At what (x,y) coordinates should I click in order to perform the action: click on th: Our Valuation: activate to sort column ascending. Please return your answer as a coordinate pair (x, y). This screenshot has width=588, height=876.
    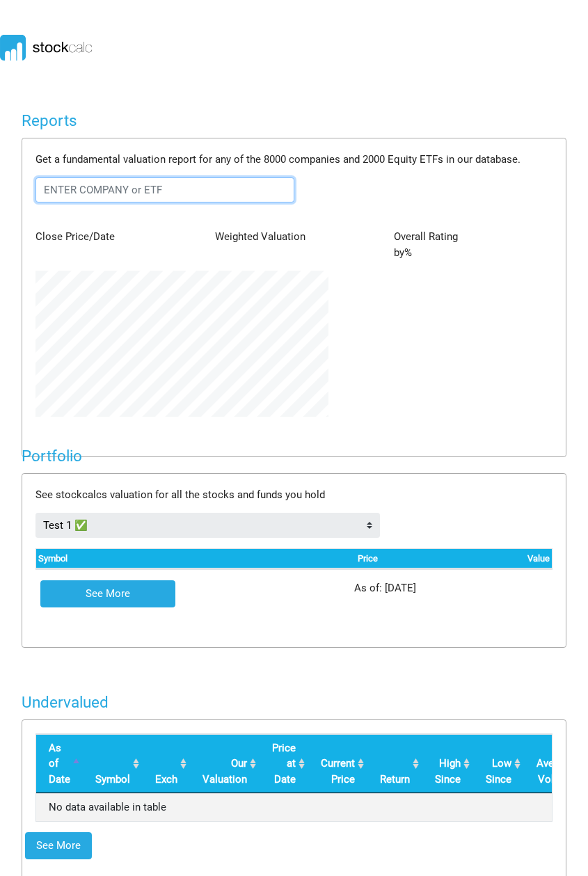
    Looking at the image, I should click on (225, 764).